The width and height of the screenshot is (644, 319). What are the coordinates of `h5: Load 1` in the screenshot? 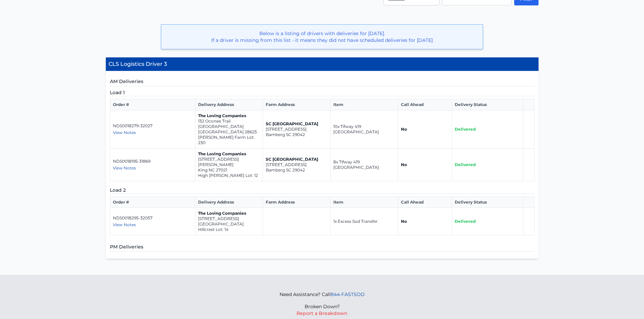 It's located at (322, 93).